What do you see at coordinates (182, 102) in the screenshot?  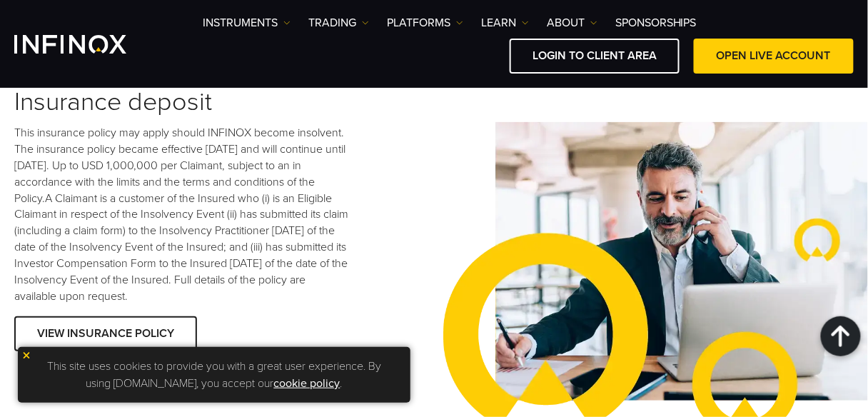 I see `h3: Insurance deposit` at bounding box center [182, 102].